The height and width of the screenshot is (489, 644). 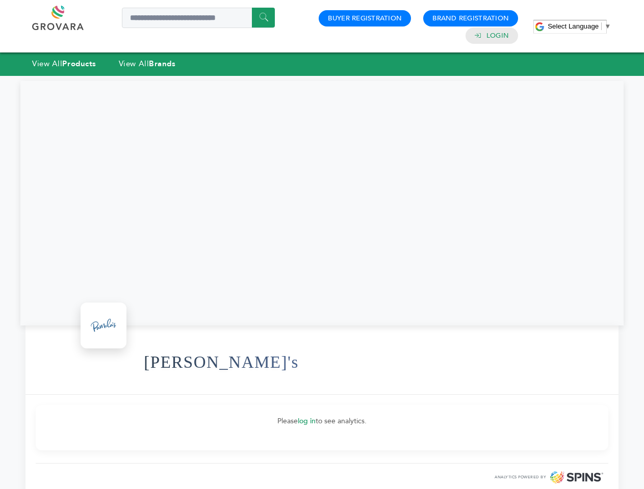 I want to click on a: View AllBrands, so click(x=147, y=64).